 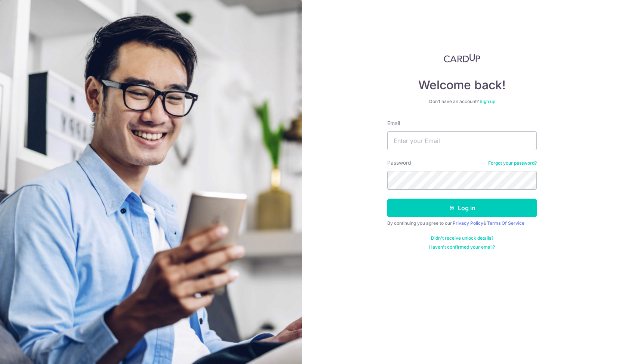 I want to click on div: Don’t have an account?, so click(x=462, y=102).